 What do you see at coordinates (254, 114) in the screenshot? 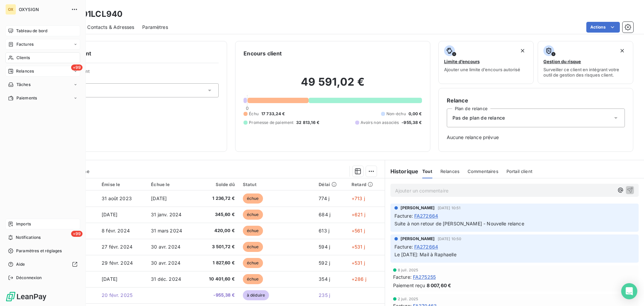
I see `span: Échu` at bounding box center [254, 114].